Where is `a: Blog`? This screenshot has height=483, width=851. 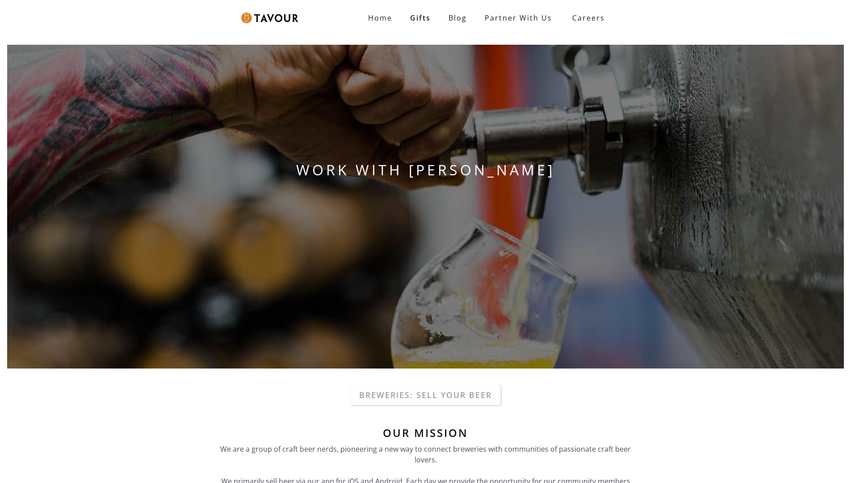
a: Blog is located at coordinates (458, 18).